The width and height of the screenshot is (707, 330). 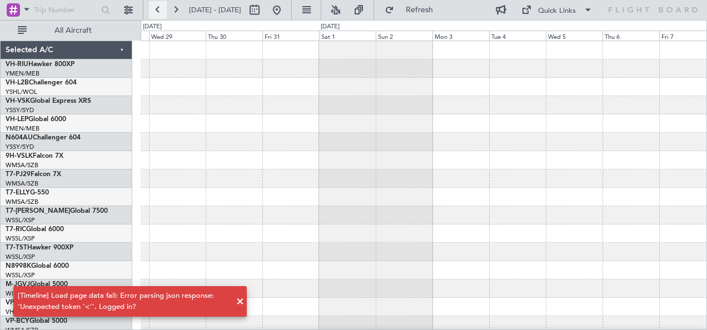 What do you see at coordinates (21, 92) in the screenshot?
I see `a: YSHL/WOL` at bounding box center [21, 92].